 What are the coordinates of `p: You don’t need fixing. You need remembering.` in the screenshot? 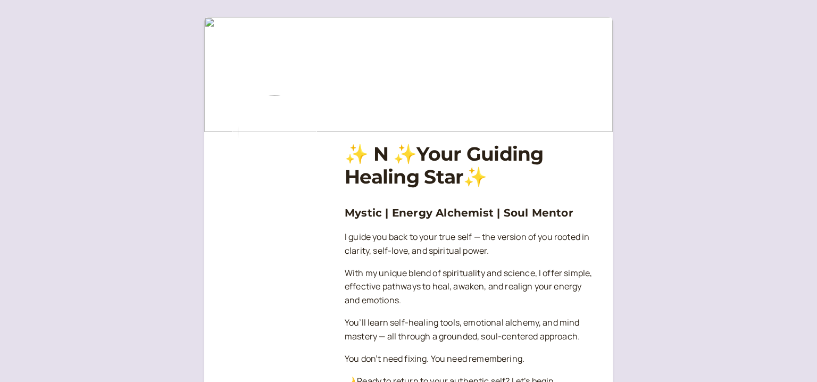 It's located at (470, 359).